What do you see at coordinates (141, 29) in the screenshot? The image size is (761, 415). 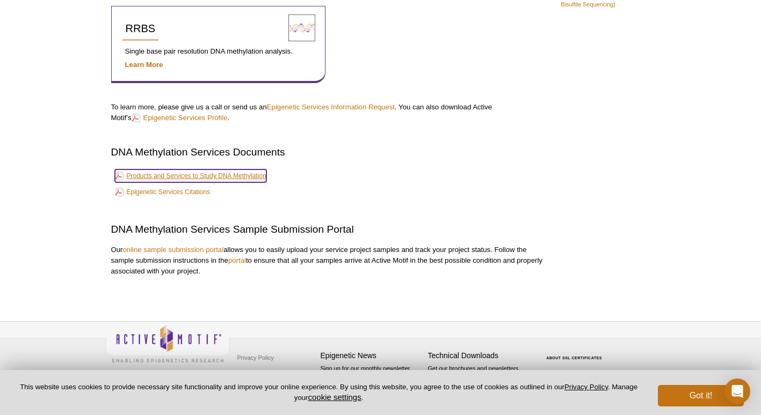 I see `a: RRBS` at bounding box center [141, 29].